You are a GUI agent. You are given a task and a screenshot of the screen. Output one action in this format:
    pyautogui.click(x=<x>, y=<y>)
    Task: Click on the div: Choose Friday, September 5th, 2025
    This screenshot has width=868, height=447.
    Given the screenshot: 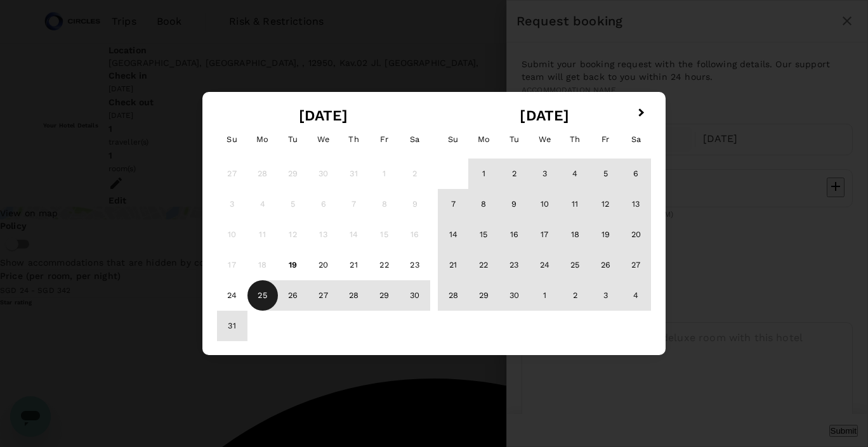 What is the action you would take?
    pyautogui.click(x=605, y=174)
    